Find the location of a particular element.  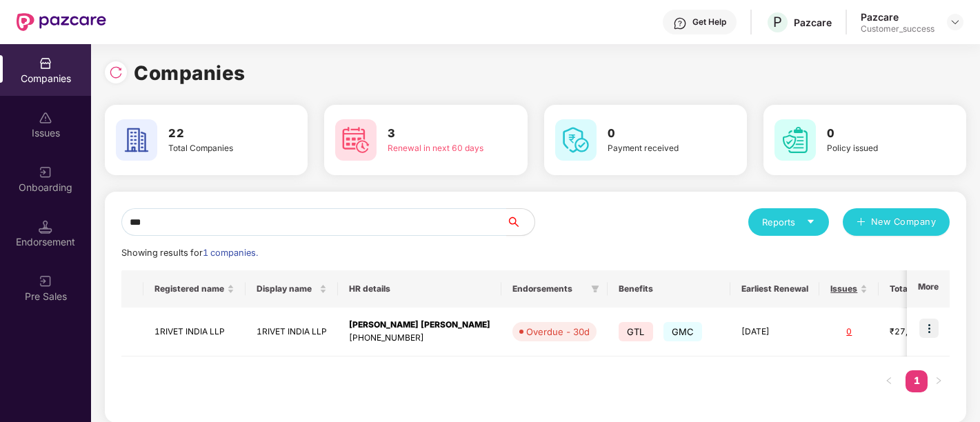

div: ₹27,09,549.04 is located at coordinates (924, 332).